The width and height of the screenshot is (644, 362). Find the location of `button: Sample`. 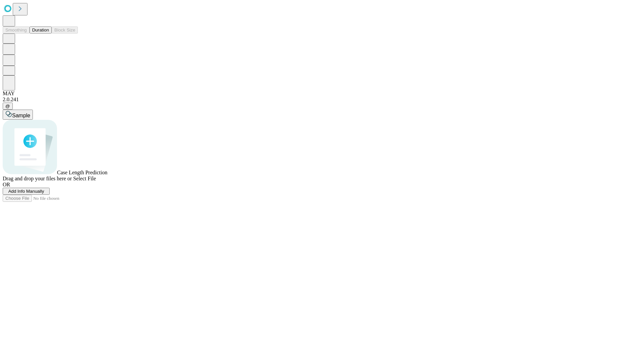

button: Sample is located at coordinates (17, 115).